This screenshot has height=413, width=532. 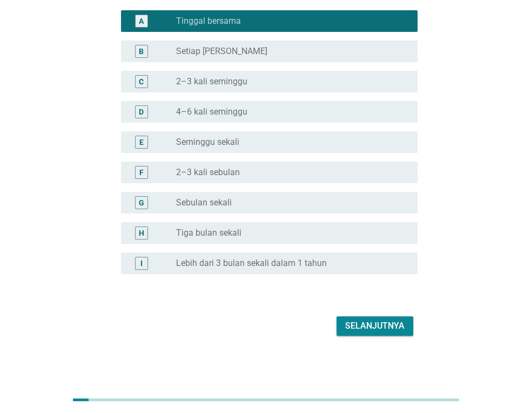 What do you see at coordinates (209, 21) in the screenshot?
I see `label: Tinggal bersama` at bounding box center [209, 21].